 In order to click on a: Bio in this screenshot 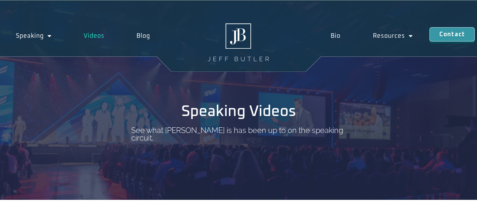, I will do `click(335, 36)`.